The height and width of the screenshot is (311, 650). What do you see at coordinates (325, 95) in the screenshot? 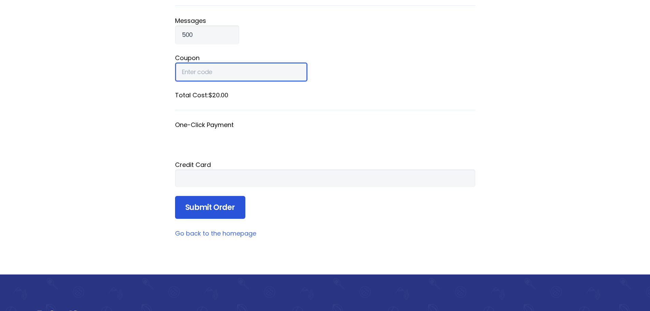
I see `label: Total Cost: $20.00` at bounding box center [325, 95].